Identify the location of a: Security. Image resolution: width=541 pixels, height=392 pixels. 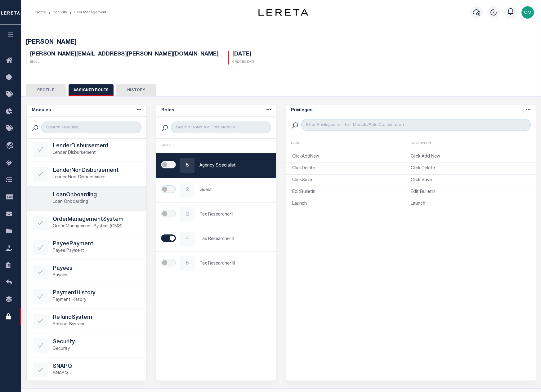
(60, 12).